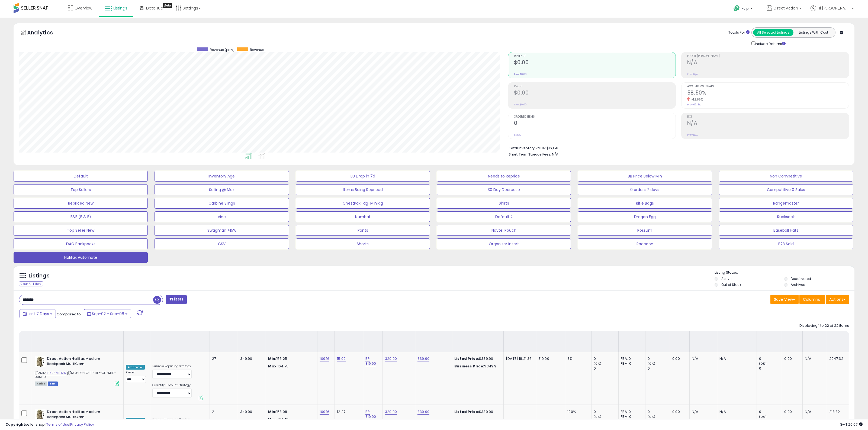 This screenshot has height=430, width=868. I want to click on div: Include Returns, so click(770, 43).